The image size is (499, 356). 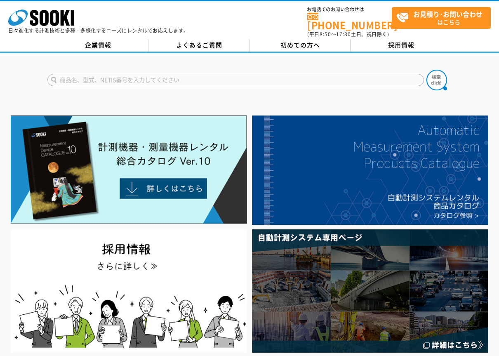 What do you see at coordinates (444, 18) in the screenshot?
I see `span: はこちら` at bounding box center [444, 18].